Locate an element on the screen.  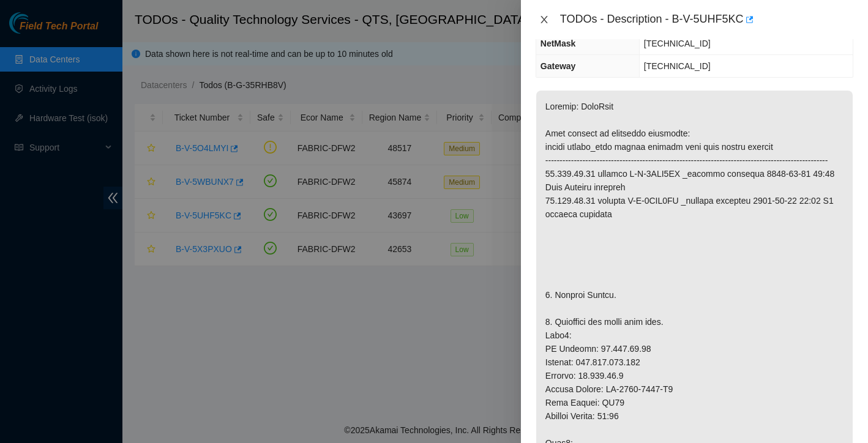
span: NetMask is located at coordinates (558, 43).